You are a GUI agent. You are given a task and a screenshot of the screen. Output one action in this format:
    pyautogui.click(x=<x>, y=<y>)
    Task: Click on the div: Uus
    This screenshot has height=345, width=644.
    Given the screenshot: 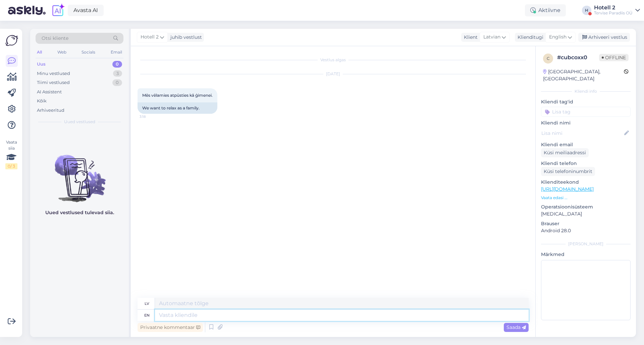 What is the action you would take?
    pyautogui.click(x=42, y=64)
    